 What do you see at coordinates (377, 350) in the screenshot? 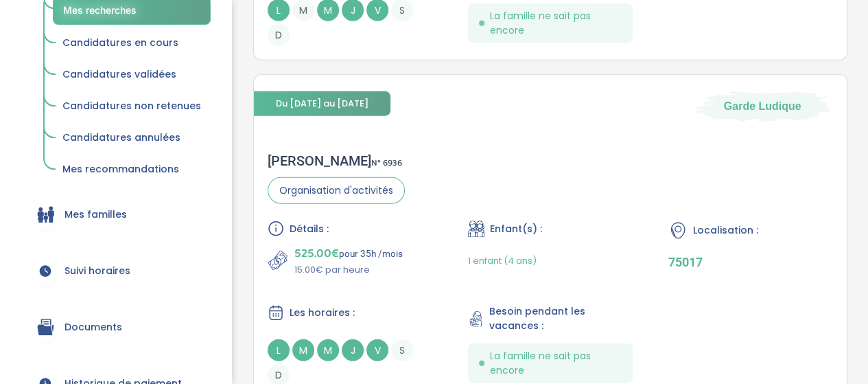
I see `span: V` at bounding box center [377, 350].